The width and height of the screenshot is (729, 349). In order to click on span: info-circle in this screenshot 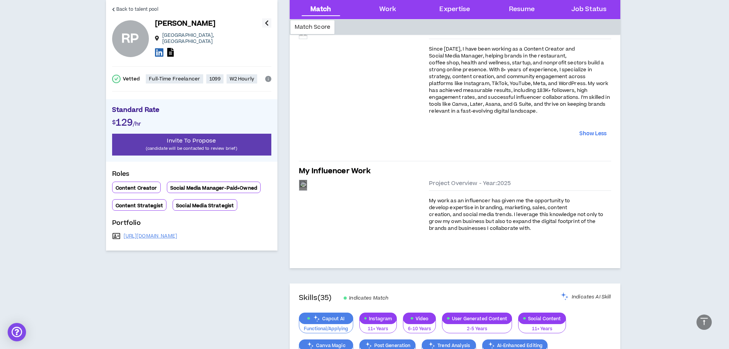, I will do `click(268, 79)`.